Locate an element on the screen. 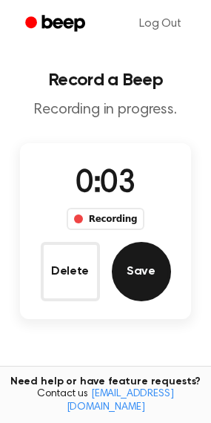 This screenshot has width=211, height=423. span: 0:03 is located at coordinates (105, 184).